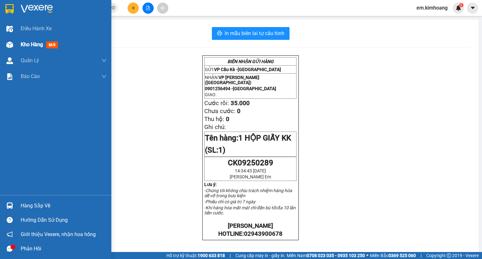 This screenshot has height=259, width=482. What do you see at coordinates (32, 44) in the screenshot?
I see `span: Kho hàng` at bounding box center [32, 44].